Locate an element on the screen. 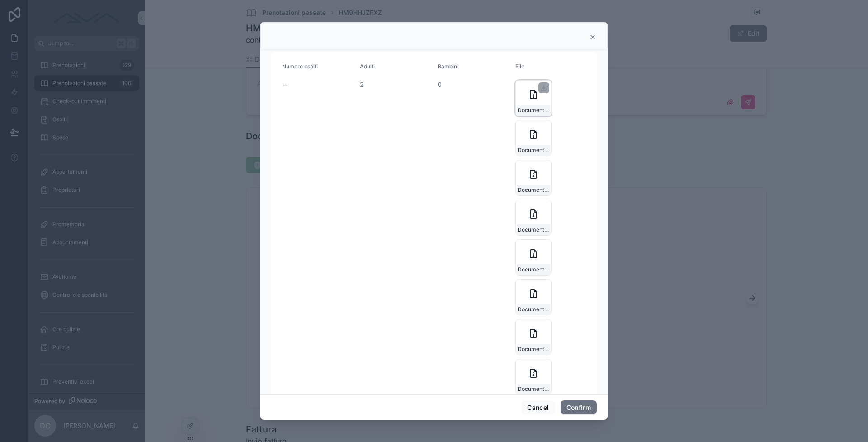 The width and height of the screenshot is (868, 442). span: Adulti is located at coordinates (367, 66).